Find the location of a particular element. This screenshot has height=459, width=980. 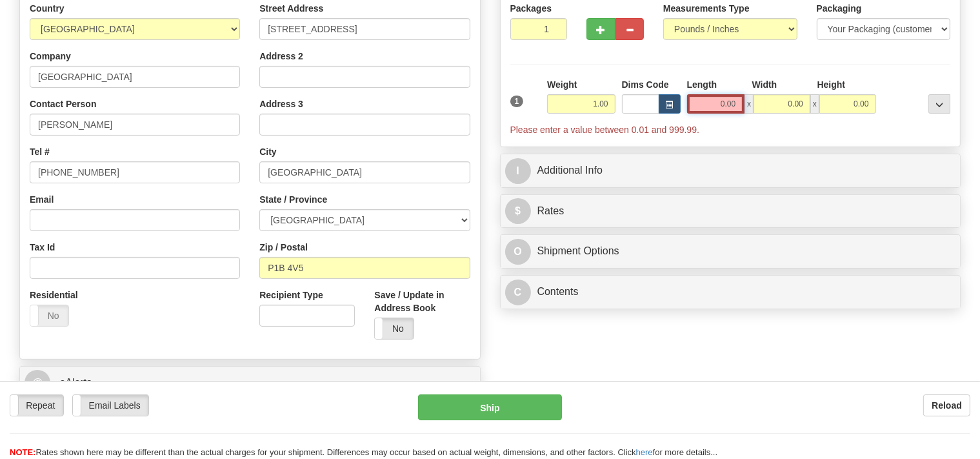

label: Company is located at coordinates (51, 56).